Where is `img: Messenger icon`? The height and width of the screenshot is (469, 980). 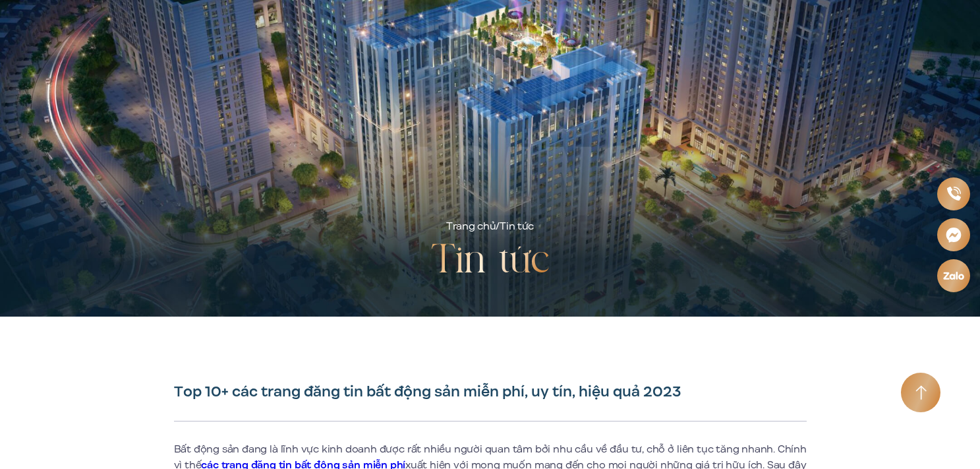
img: Messenger icon is located at coordinates (953, 234).